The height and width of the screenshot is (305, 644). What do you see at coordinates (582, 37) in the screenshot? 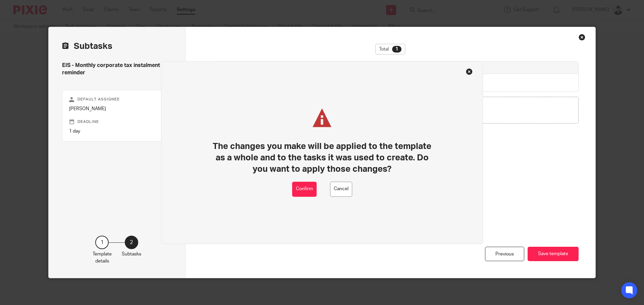
I see `div: Close this dialog window` at bounding box center [582, 37].